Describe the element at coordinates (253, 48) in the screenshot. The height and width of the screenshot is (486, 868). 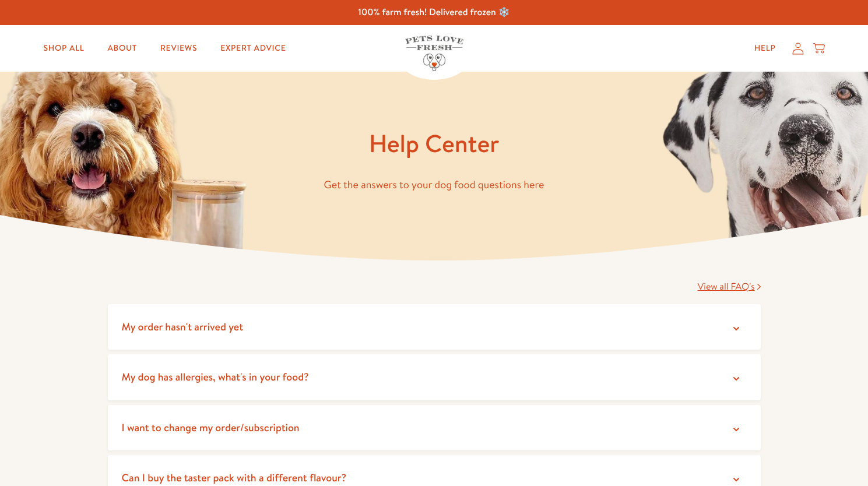
I see `a: Expert Advice` at that location.